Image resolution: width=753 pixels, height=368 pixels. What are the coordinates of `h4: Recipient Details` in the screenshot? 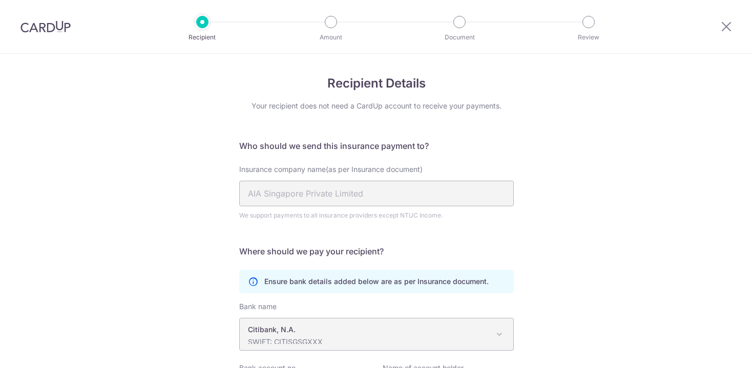 It's located at (377, 84).